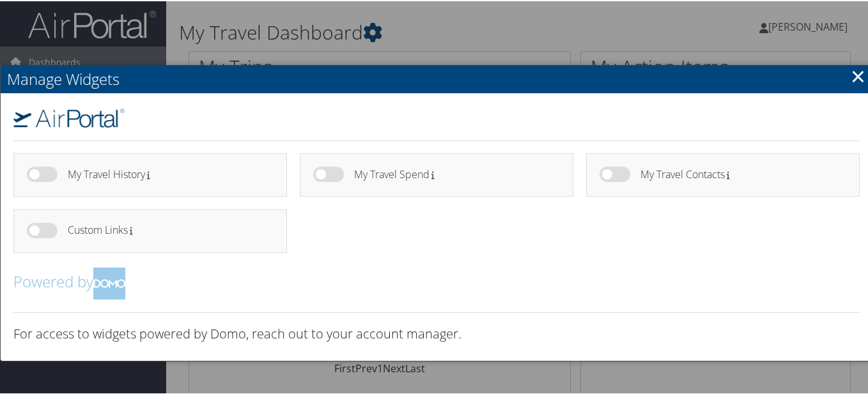  What do you see at coordinates (165, 173) in the screenshot?
I see `h4: My Travel History` at bounding box center [165, 173].